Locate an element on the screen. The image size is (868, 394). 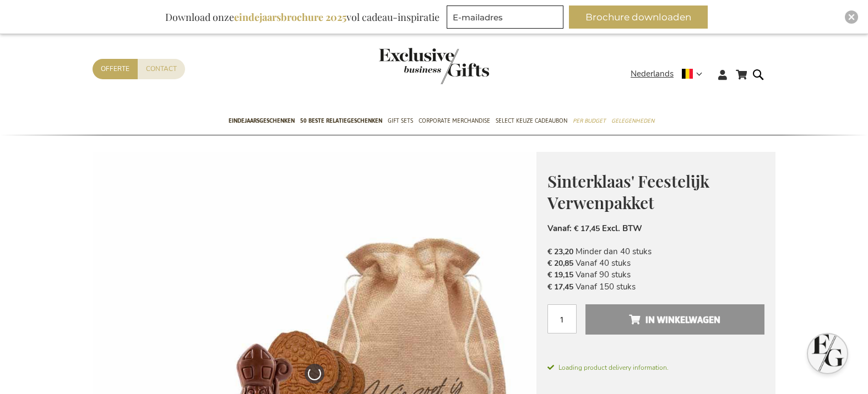
span: Eindejaarsgeschenken is located at coordinates (262, 120).